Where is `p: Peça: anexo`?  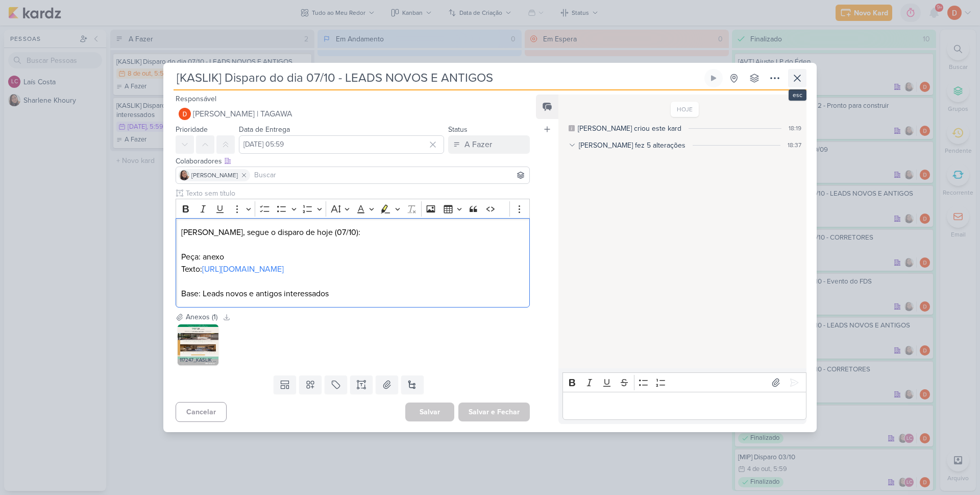 p: Peça: anexo is located at coordinates (353, 257).